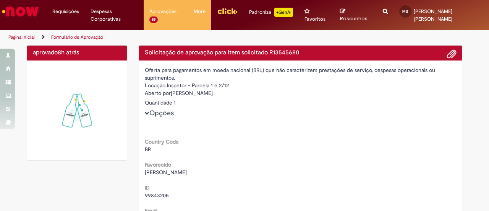 This screenshot has height=211, width=489. Describe the element at coordinates (162, 141) in the screenshot. I see `b: Country Code` at that location.